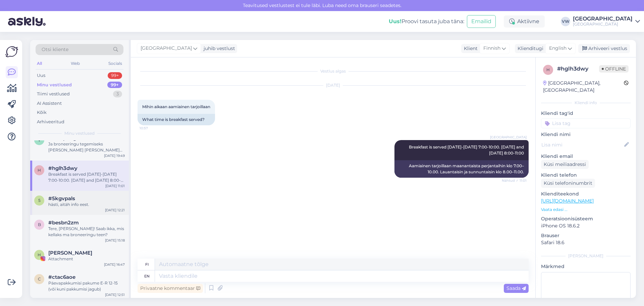  Describe the element at coordinates (62, 199) in the screenshot. I see `span: #5kgvpals` at that location.